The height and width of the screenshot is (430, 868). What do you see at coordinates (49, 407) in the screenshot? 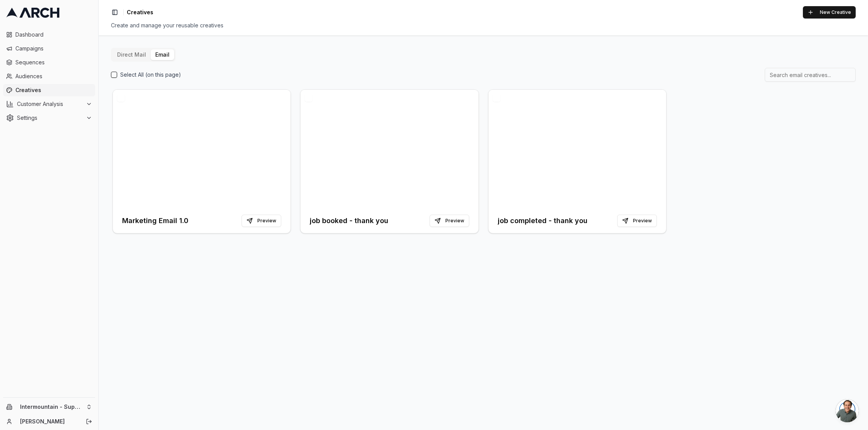
I see `button: Intermountain - Superior Water & Air` at bounding box center [49, 407].